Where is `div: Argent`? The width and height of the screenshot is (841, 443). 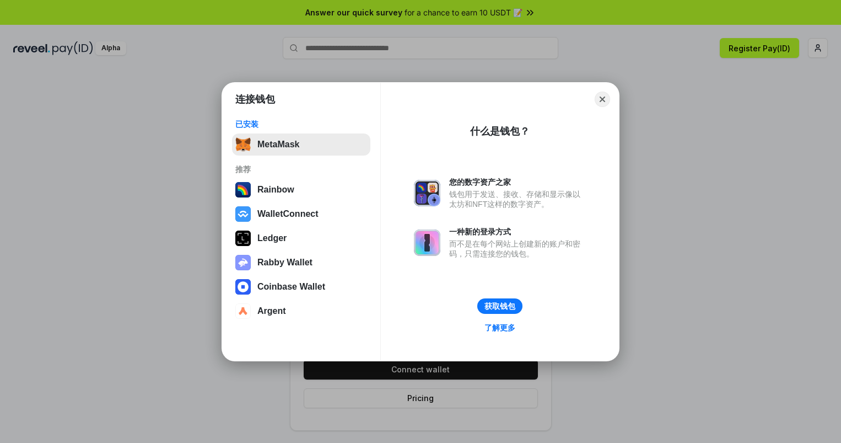 div: Argent is located at coordinates (272, 311).